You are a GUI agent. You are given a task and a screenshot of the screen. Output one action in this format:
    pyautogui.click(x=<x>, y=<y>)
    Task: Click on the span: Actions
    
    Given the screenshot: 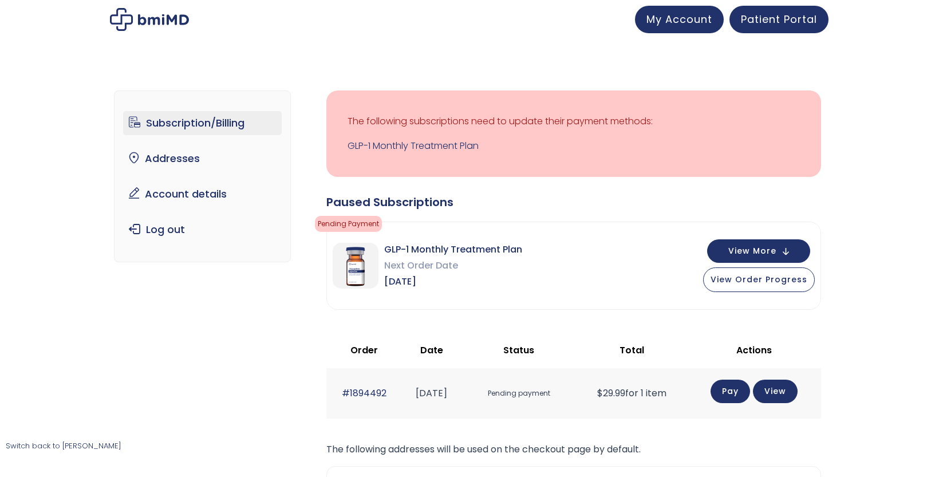 What is the action you would take?
    pyautogui.click(x=754, y=350)
    